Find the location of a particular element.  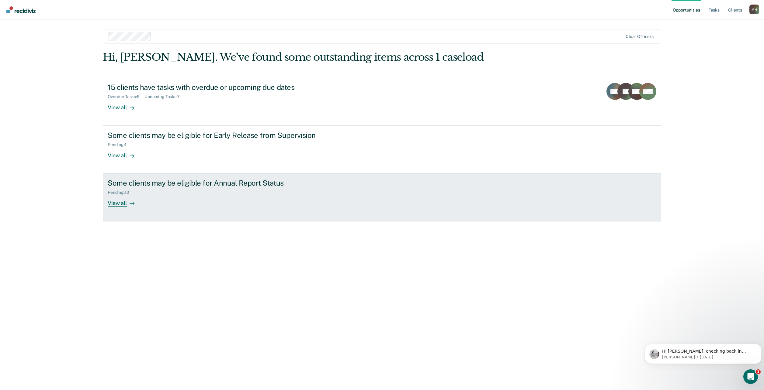

span: 1 is located at coordinates (758, 372).